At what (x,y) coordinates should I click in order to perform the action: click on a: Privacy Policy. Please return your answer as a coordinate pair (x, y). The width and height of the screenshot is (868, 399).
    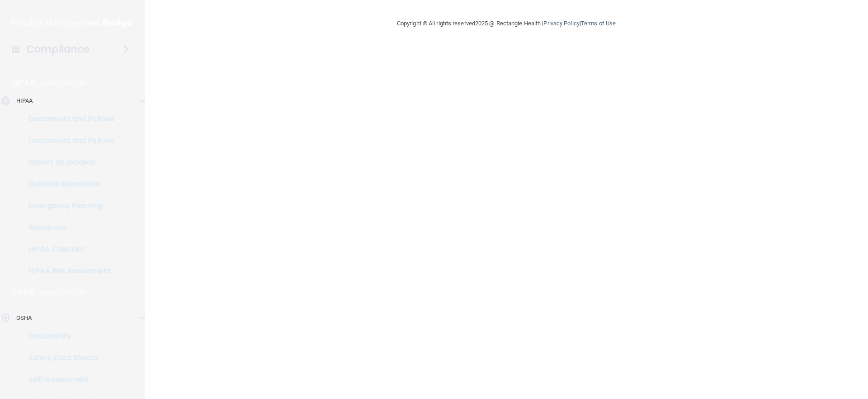
    Looking at the image, I should click on (561, 23).